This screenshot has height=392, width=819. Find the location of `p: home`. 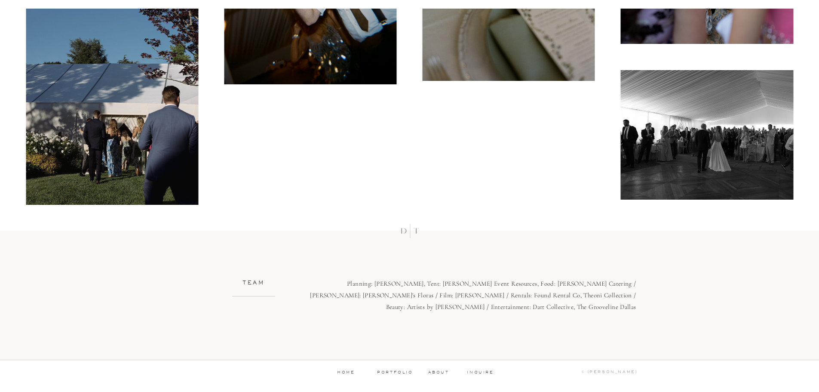

p: home is located at coordinates (346, 372).